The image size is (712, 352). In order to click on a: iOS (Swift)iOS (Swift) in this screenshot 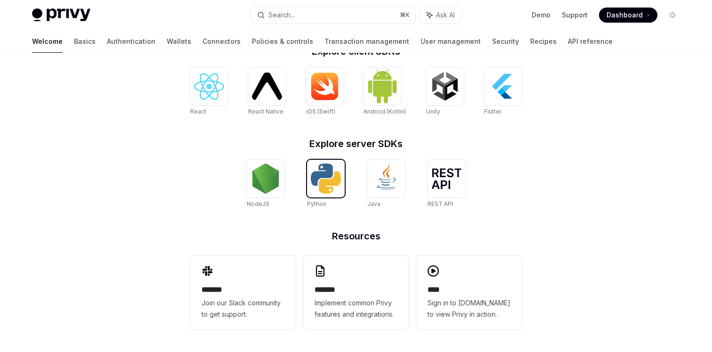, I will do `click(325, 92)`.